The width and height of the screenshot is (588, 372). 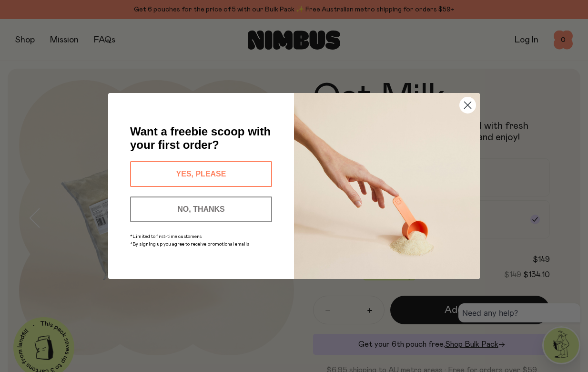 What do you see at coordinates (468, 105) in the screenshot?
I see `button: Close dialog` at bounding box center [468, 105].